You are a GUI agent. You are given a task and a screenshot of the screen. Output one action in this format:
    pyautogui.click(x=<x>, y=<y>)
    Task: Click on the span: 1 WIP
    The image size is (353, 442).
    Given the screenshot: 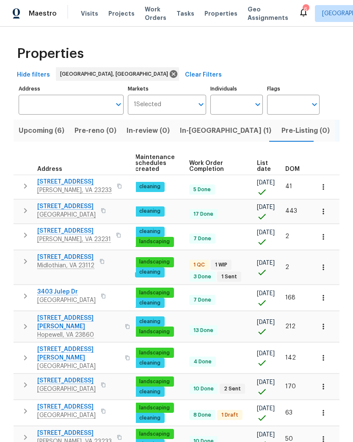 What is the action you would take?
    pyautogui.click(x=221, y=265)
    